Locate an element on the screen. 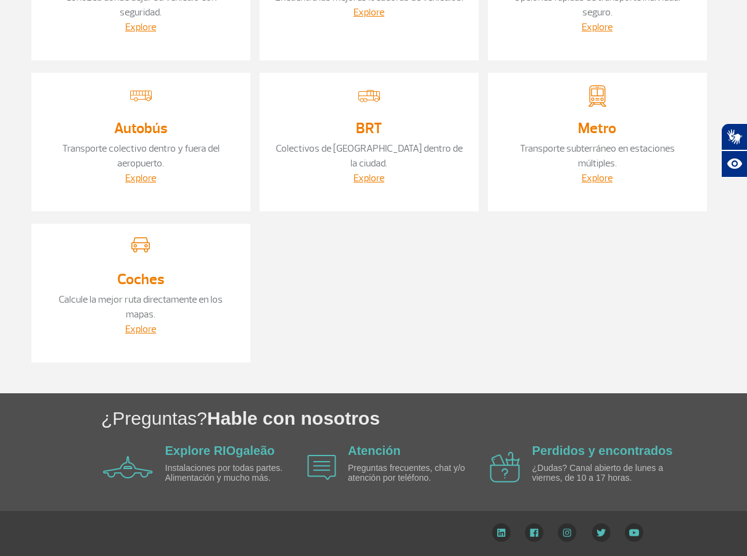 This screenshot has height=556, width=747. img: LinkedIn is located at coordinates (501, 533).